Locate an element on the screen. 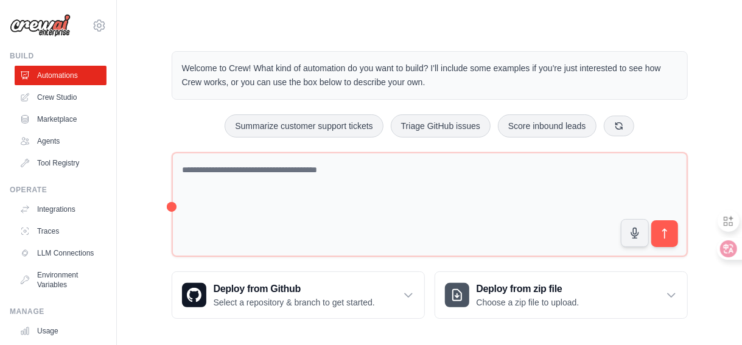 The image size is (742, 345). a: LLM Connections is located at coordinates (60, 253).